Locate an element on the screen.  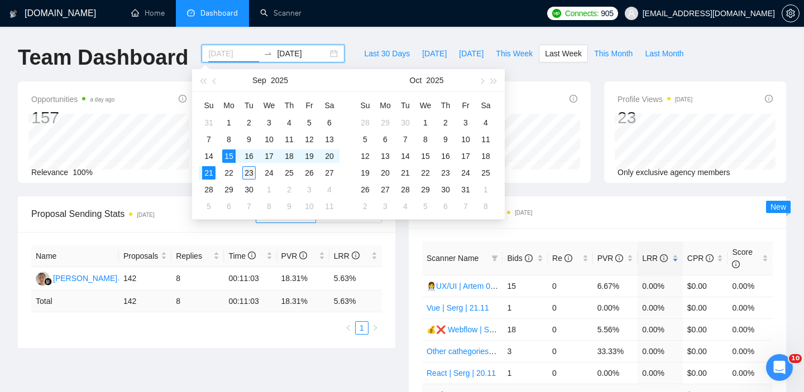
td: 2025-09-16 is located at coordinates (249, 156).